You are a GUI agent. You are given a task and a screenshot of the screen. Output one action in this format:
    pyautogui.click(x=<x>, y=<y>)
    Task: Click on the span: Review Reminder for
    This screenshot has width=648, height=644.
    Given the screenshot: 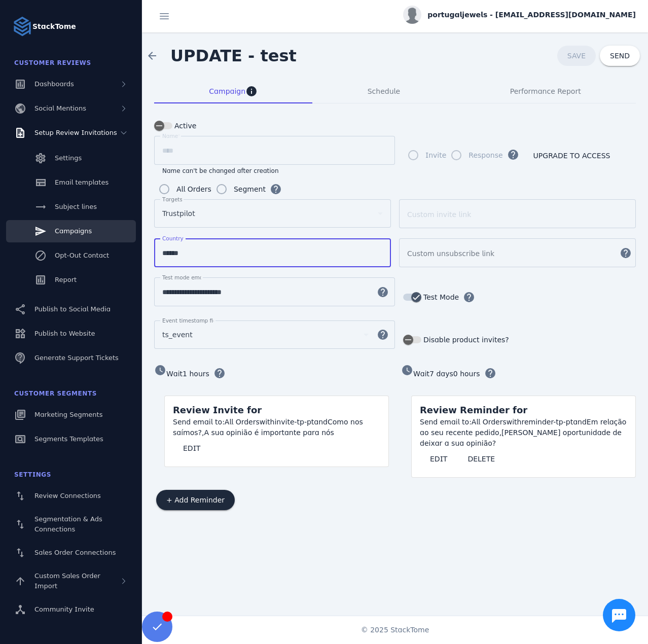 What is the action you would take?
    pyautogui.click(x=473, y=410)
    